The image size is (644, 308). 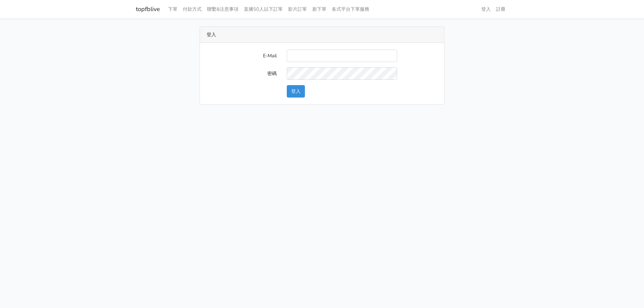 I want to click on a: 影片訂單, so click(x=298, y=9).